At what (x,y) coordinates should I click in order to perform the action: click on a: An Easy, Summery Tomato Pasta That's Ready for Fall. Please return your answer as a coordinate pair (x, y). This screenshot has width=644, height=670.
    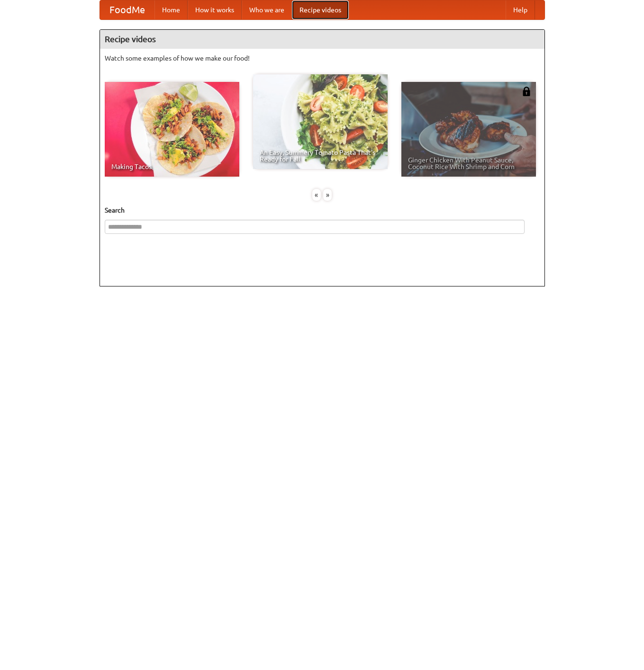
    Looking at the image, I should click on (320, 122).